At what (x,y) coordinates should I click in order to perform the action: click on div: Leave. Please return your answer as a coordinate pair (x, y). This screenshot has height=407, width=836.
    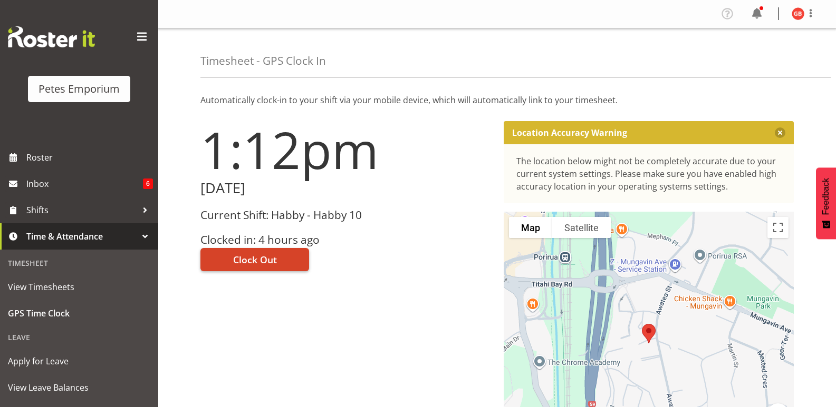
    Looking at the image, I should click on (79, 337).